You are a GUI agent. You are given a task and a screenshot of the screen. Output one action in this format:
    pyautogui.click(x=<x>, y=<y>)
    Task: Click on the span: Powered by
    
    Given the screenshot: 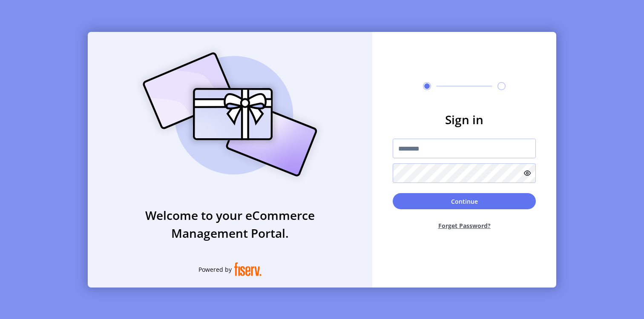 What is the action you would take?
    pyautogui.click(x=216, y=270)
    